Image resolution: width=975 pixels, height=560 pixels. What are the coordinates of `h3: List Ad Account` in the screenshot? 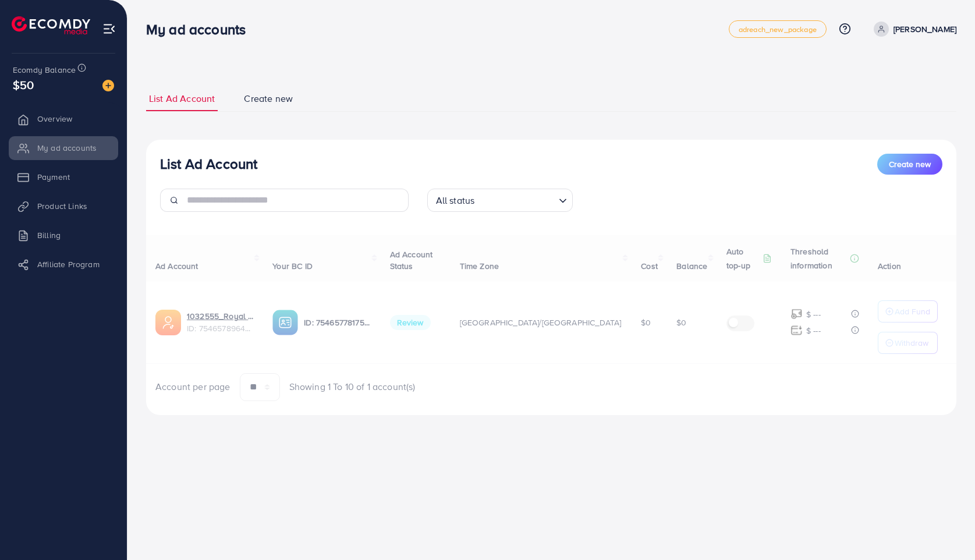 It's located at (209, 163).